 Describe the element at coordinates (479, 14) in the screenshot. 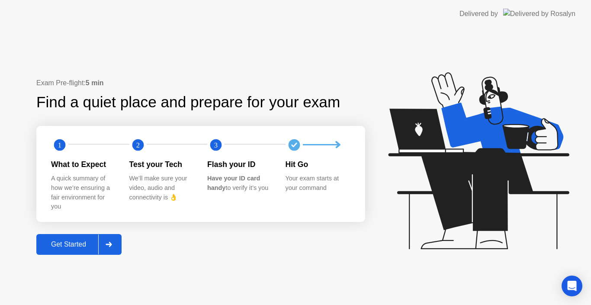

I see `div: Delivered by` at that location.